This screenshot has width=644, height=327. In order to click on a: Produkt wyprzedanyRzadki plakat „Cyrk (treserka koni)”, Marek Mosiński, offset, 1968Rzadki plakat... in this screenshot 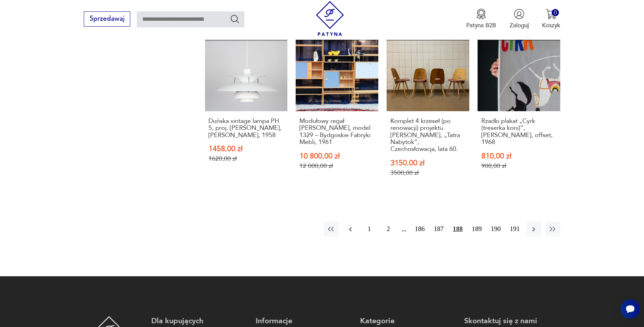, I will do `click(519, 110)`.